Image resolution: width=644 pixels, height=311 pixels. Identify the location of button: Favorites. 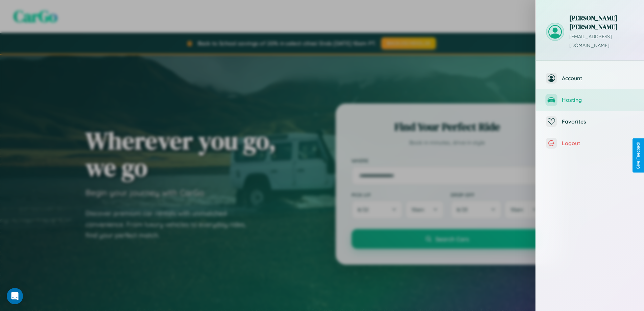
(590, 122).